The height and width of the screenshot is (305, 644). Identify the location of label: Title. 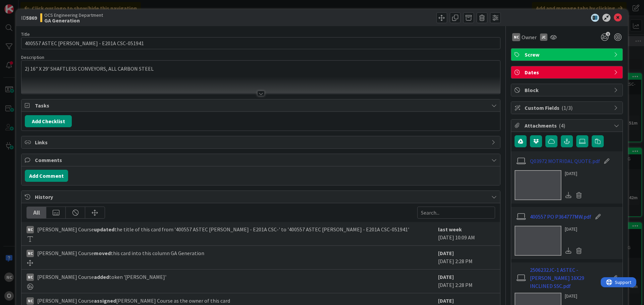
(25, 34).